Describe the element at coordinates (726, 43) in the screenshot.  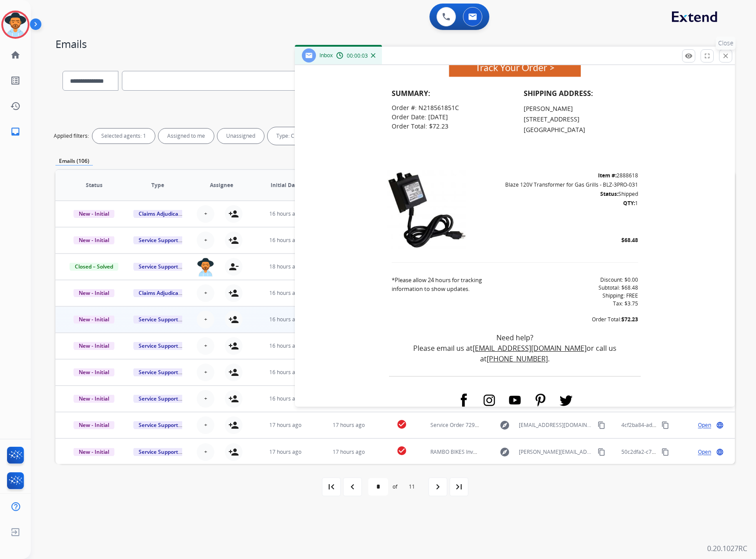
I see `p: Close` at that location.